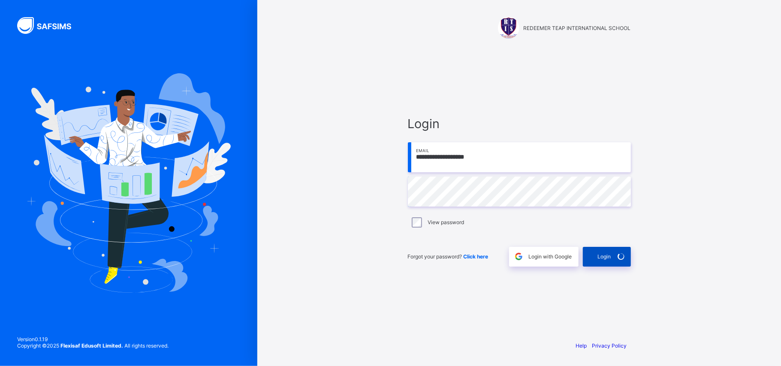 The height and width of the screenshot is (366, 781). I want to click on img: Hero Image, so click(129, 183).